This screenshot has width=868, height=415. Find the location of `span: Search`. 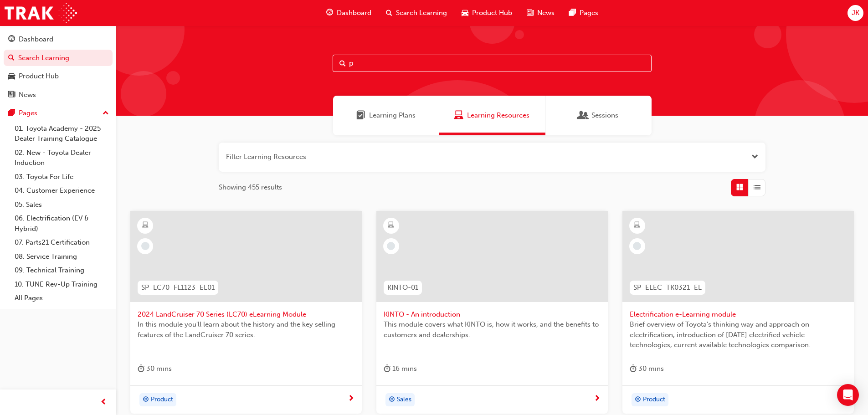

span: Search is located at coordinates (343, 63).